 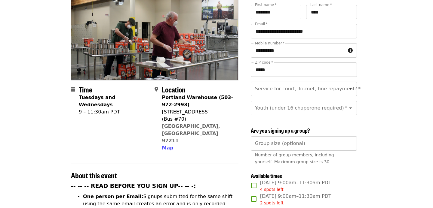 What do you see at coordinates (197, 119) in the screenshot?
I see `div: (Bus #70)` at bounding box center [197, 119].